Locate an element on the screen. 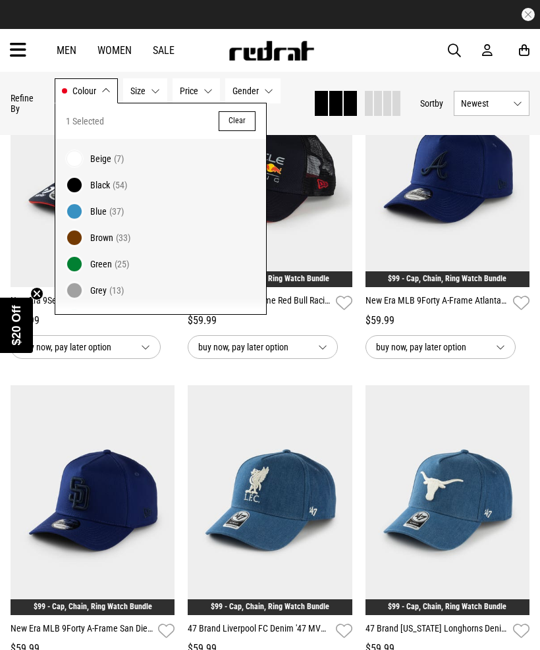 This screenshot has height=650, width=540. span: (13) is located at coordinates (116, 290).